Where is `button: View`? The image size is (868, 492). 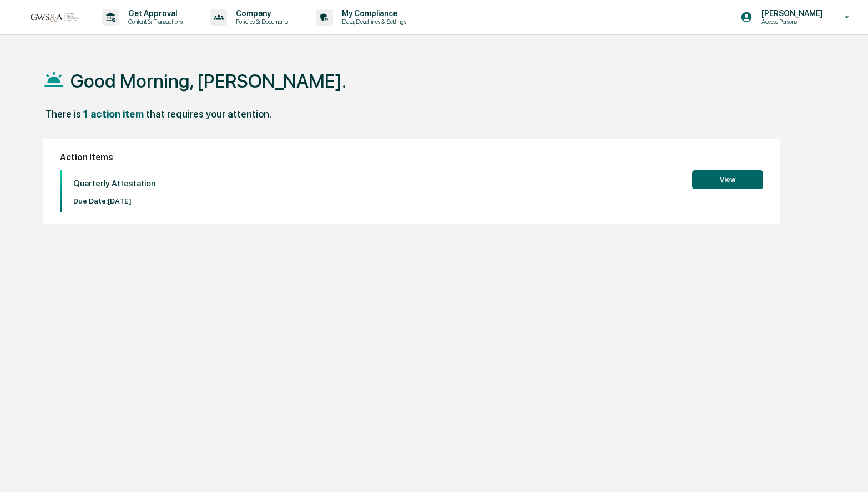
button: View is located at coordinates (727, 180).